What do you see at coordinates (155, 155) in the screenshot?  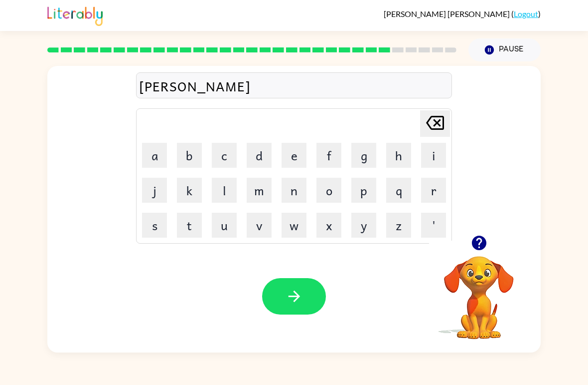 I see `button: a` at bounding box center [155, 155].